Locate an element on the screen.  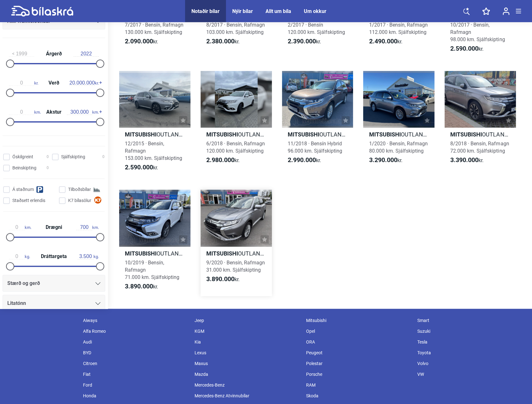
span: Verð is located at coordinates (54, 83).